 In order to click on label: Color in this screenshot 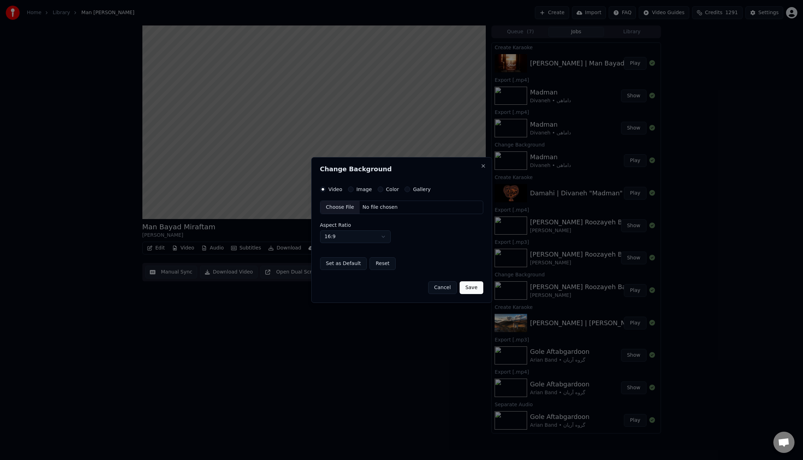, I will do `click(393, 189)`.